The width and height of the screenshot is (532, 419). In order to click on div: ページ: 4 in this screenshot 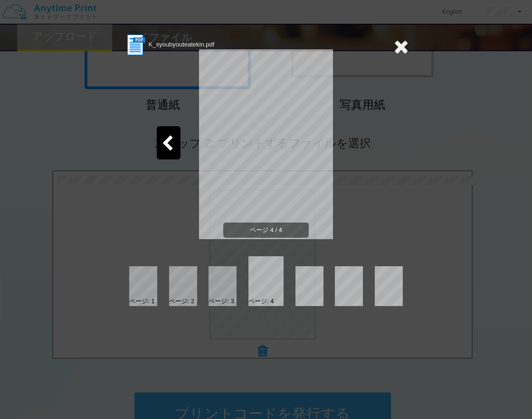, I will do `click(261, 301)`.